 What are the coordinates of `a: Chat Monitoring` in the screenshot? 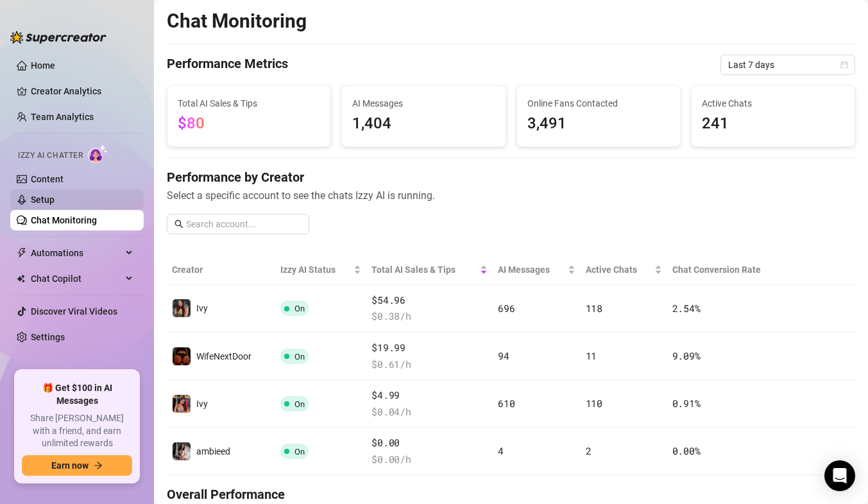 It's located at (63, 220).